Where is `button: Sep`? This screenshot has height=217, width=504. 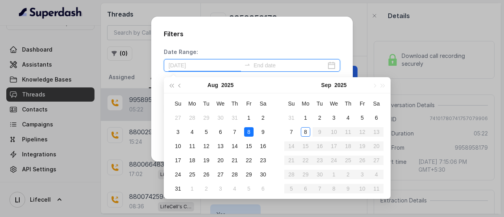 button: Sep is located at coordinates (327, 85).